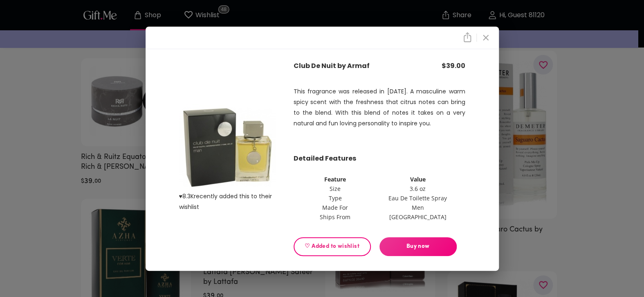 The image size is (644, 297). I want to click on p: ♥ 8.3K recently added this to their wishlist, so click(237, 202).